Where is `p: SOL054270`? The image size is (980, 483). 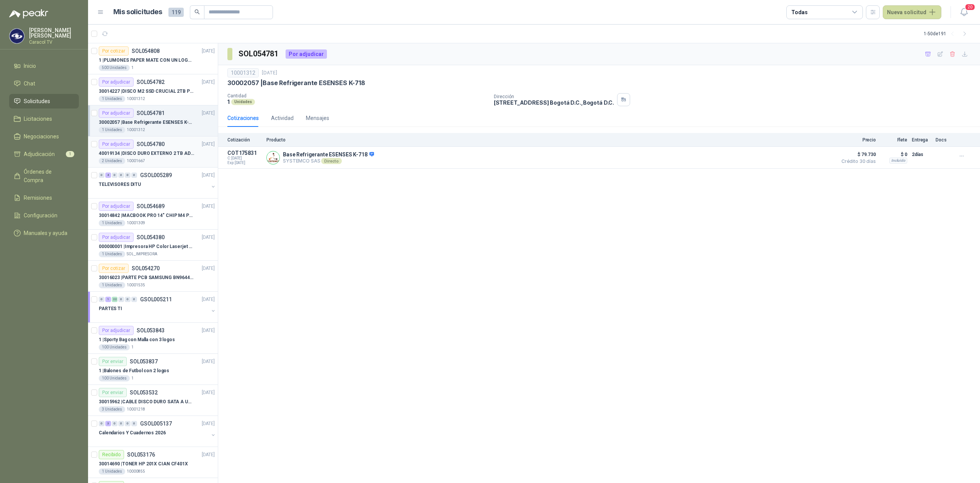 p: SOL054270 is located at coordinates (146, 268).